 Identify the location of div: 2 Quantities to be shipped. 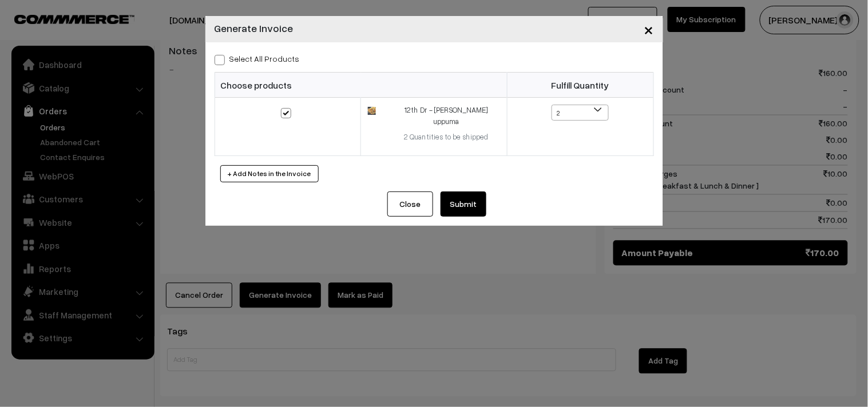
(446, 137).